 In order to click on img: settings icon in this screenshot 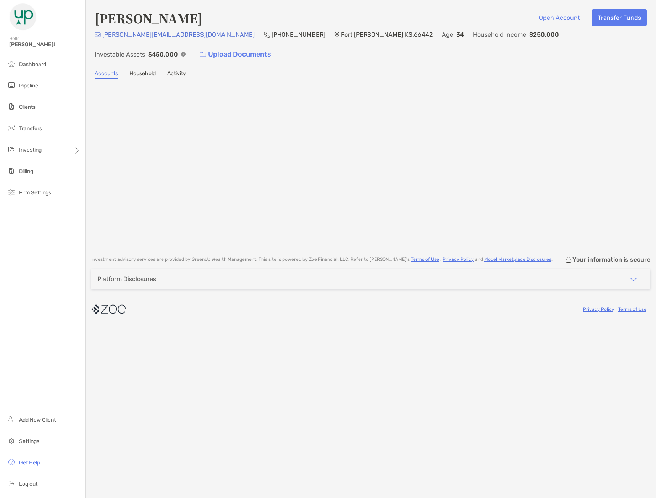, I will do `click(11, 441)`.